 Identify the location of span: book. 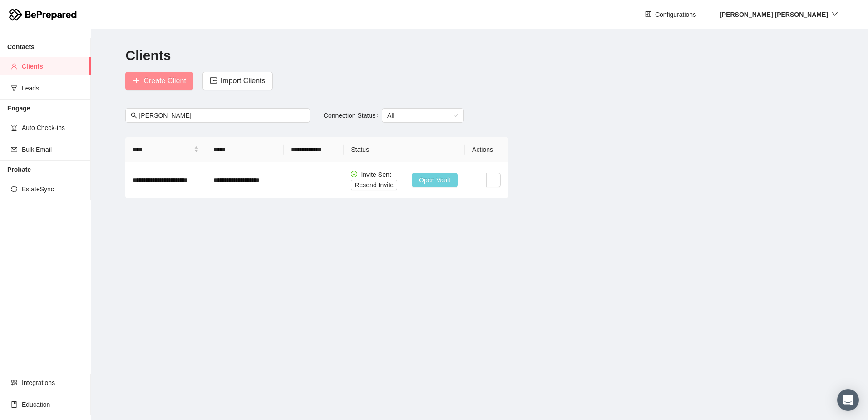
(14, 404).